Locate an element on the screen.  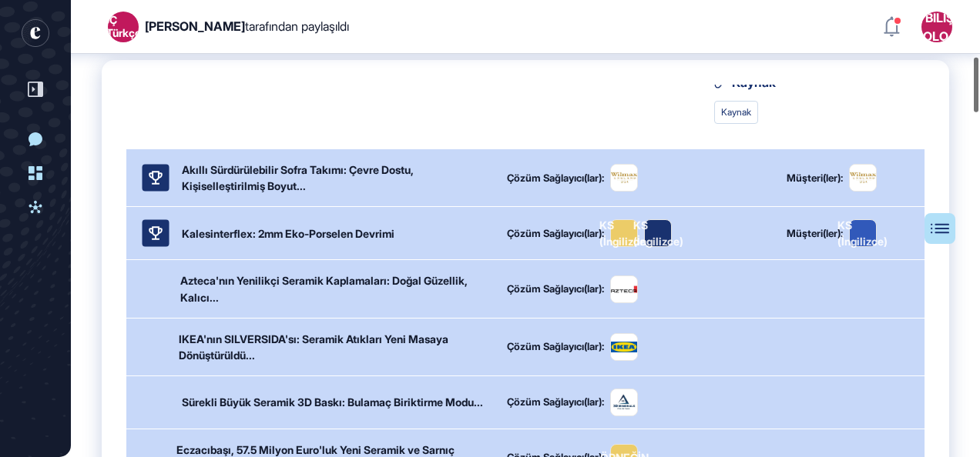
span: Kaynak is located at coordinates (753, 82).